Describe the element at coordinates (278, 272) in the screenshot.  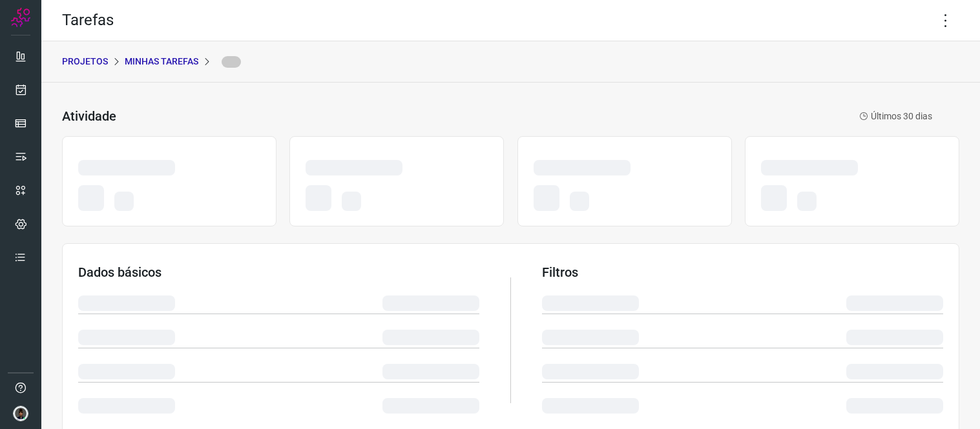
I see `h3: Dados básicos` at that location.